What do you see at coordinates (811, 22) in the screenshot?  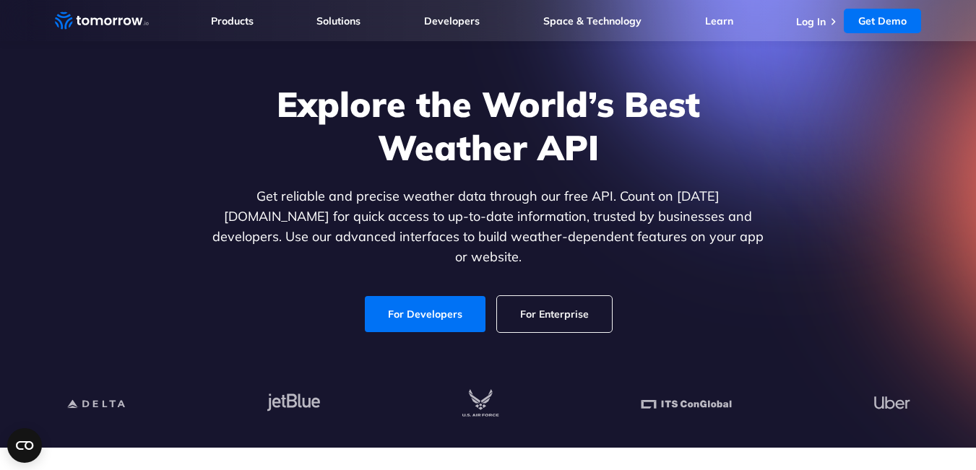 I see `a: Log In` at bounding box center [811, 22].